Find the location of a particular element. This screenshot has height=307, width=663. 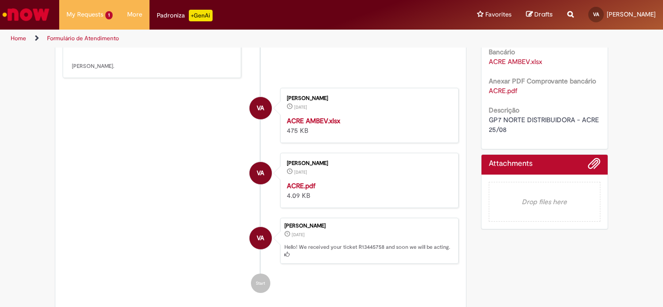

p: Hello! We received your ticket R13445758 and soon we will be acting. is located at coordinates (369, 251).